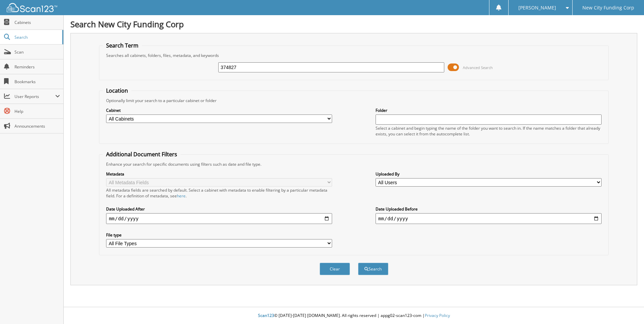  What do you see at coordinates (627, 308) in the screenshot?
I see `div: Chat Widget` at bounding box center [627, 308].